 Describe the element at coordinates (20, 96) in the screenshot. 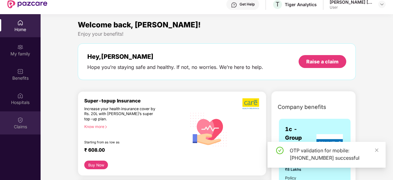

I see `img: svg+xml;base64,PHN2ZyBpZD0iSG9zcGl0YWxzIiB4bWxucz0iaHR0cDovL3d3dy53My5vcmcvMjAwMC9zdmciIHdpZHRoPS...` at that location.